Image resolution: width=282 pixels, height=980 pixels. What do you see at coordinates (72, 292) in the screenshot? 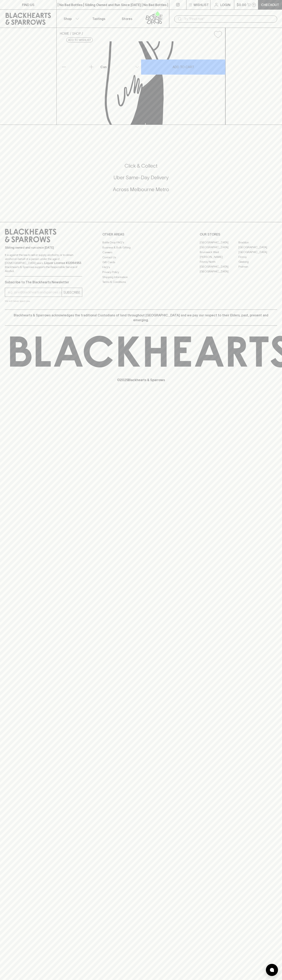
I see `p: SUBSCRIBE` at bounding box center [72, 292].